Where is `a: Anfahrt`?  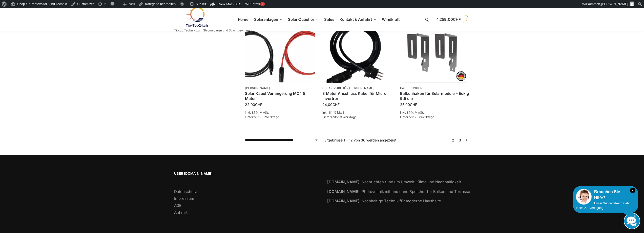 a: Anfahrt is located at coordinates (181, 212).